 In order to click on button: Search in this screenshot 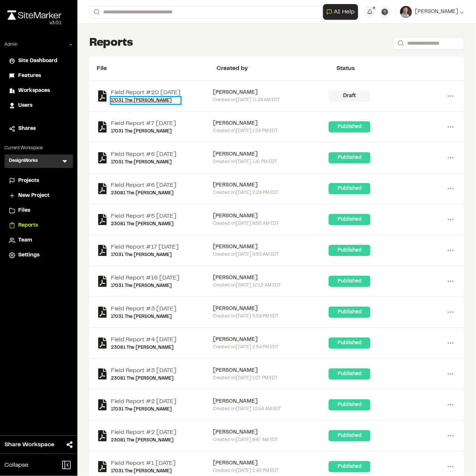, I will do `click(96, 12)`.